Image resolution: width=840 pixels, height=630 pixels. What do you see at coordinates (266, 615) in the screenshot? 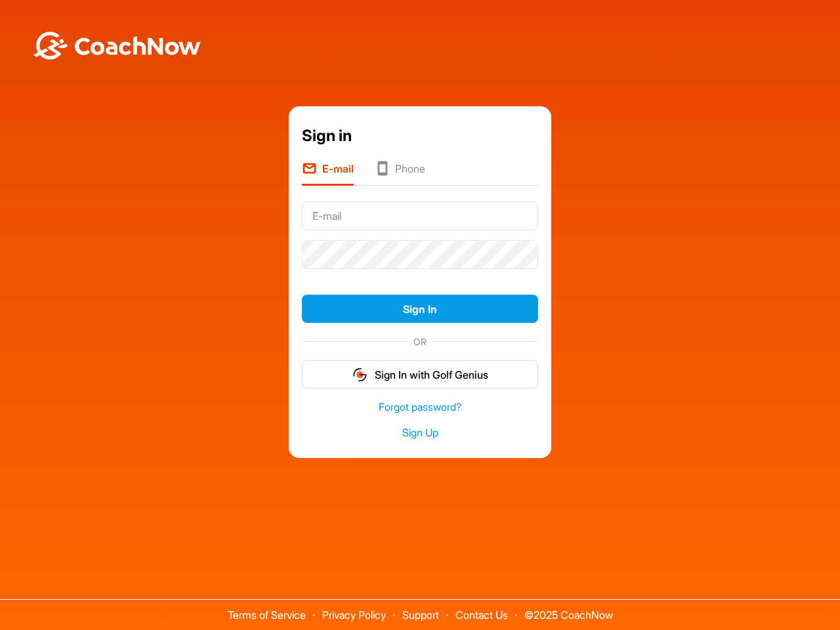
I see `a: Terms of Service` at bounding box center [266, 615].